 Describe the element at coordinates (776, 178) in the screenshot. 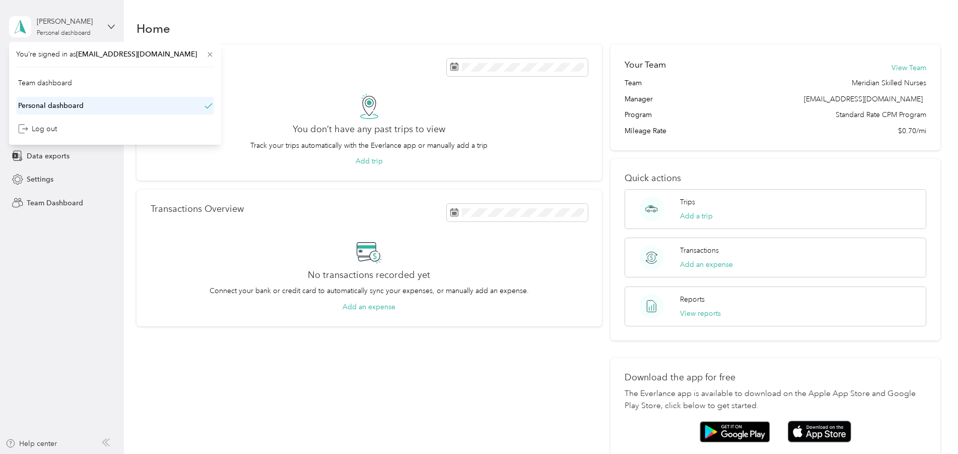

I see `p: Quick actions` at that location.